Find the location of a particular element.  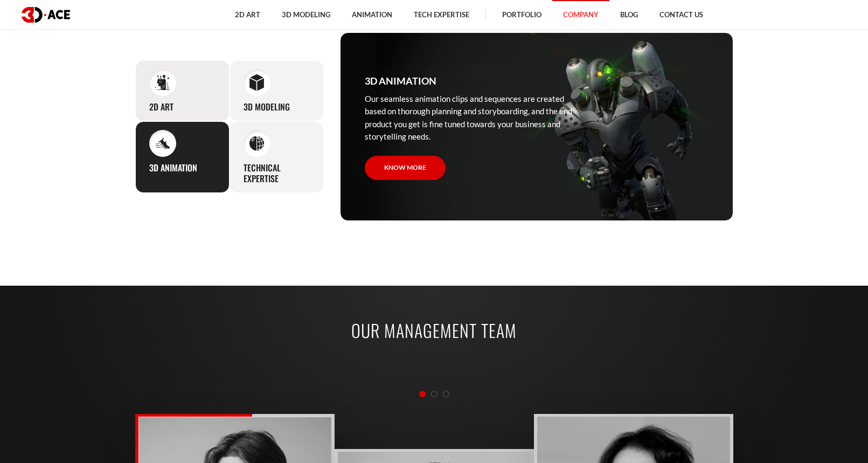

span: Go to slide 3 is located at coordinates (446, 394).